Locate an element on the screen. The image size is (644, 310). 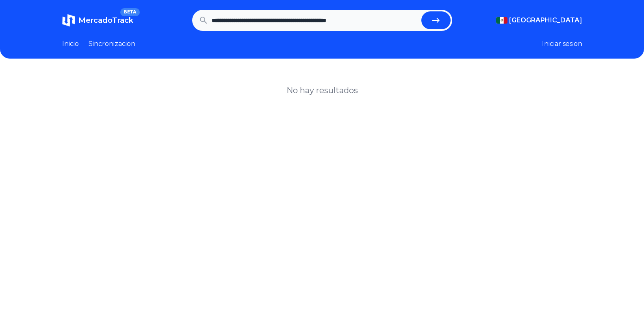
img: MercadoTrack is located at coordinates (69, 21).